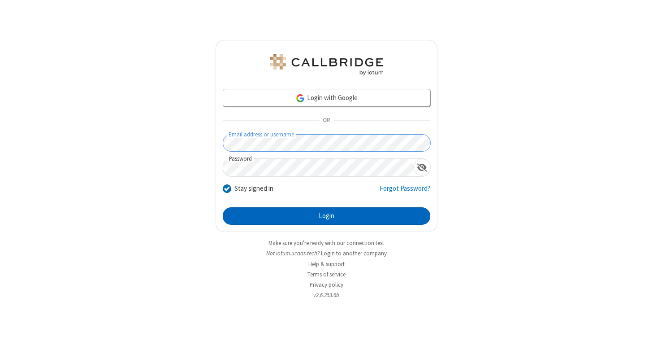  I want to click on img: google-icon.png, so click(300, 98).